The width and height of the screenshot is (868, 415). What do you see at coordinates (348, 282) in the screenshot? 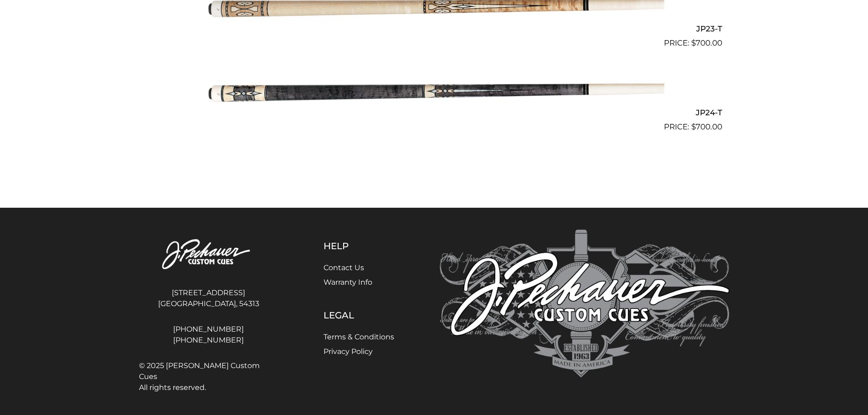
I see `a: Warranty Info` at bounding box center [348, 282].